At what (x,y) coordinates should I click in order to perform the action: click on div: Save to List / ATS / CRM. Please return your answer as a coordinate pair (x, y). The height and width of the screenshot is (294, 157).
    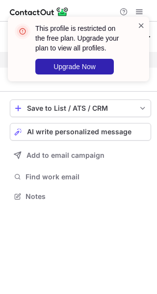
    Looking at the image, I should click on (80, 108).